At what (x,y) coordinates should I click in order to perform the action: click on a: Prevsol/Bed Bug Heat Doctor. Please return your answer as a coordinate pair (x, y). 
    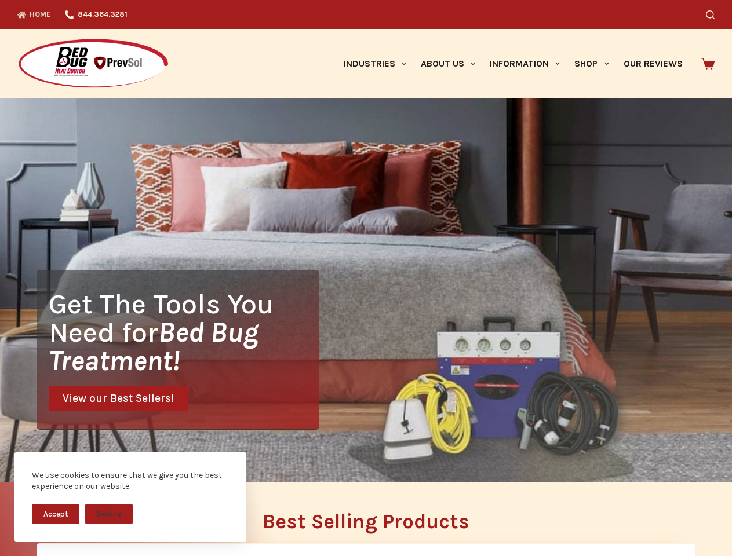
    Looking at the image, I should click on (93, 64).